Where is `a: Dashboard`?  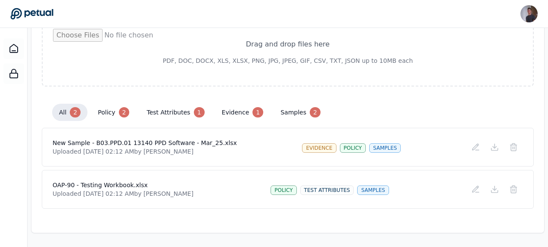
a: Dashboard is located at coordinates (14, 49).